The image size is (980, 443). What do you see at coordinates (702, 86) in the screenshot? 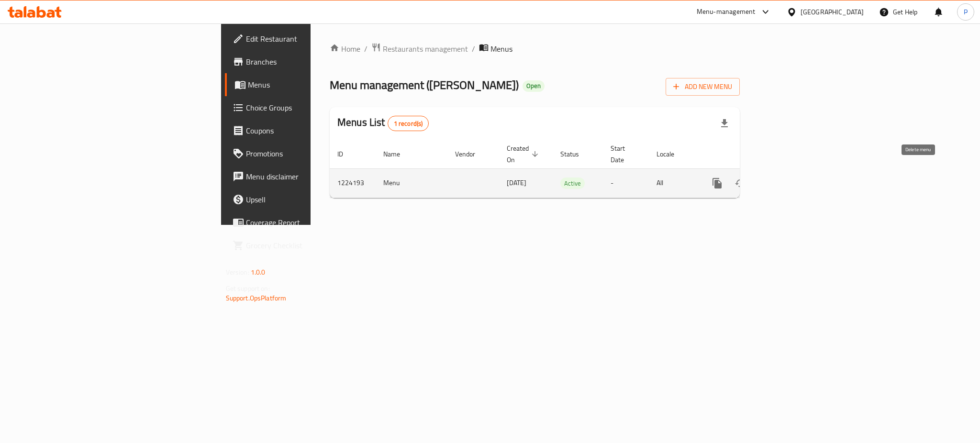
I see `span: Add New Menu` at bounding box center [702, 86].